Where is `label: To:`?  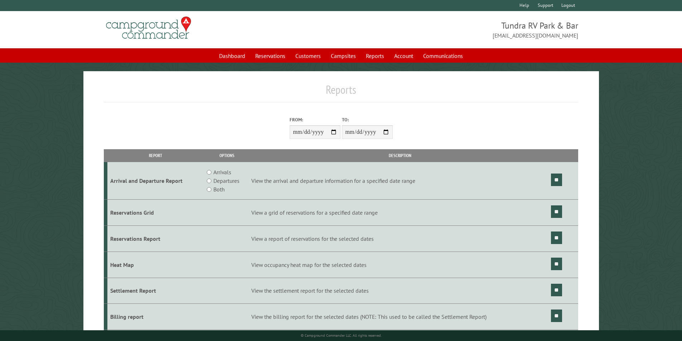 label: To: is located at coordinates (367, 119).